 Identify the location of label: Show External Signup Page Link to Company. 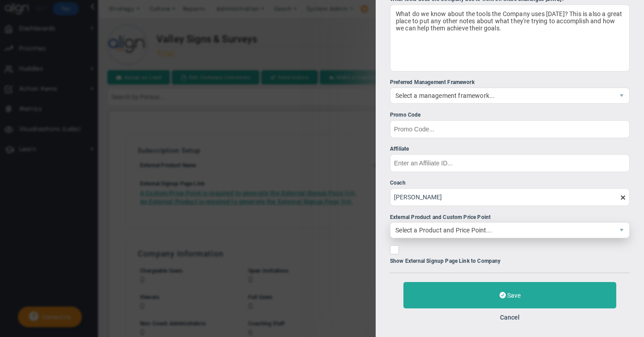
(446, 260).